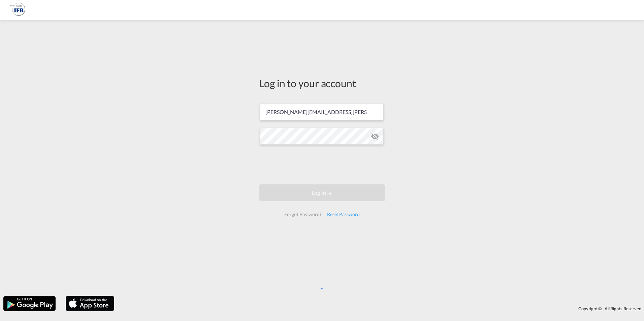 This screenshot has width=644, height=321. Describe the element at coordinates (322, 112) in the screenshot. I see `input: Enter email/phone number` at that location.